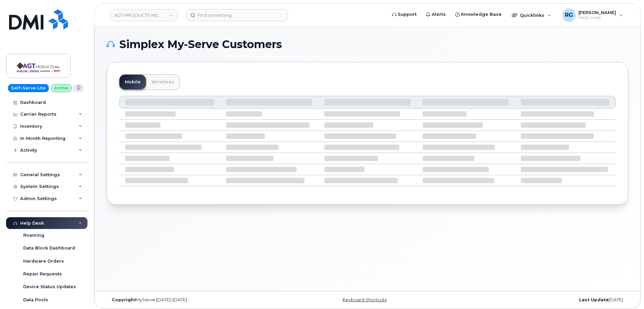 The image size is (644, 309). What do you see at coordinates (124, 299) in the screenshot?
I see `strong: Copyright` at bounding box center [124, 299].